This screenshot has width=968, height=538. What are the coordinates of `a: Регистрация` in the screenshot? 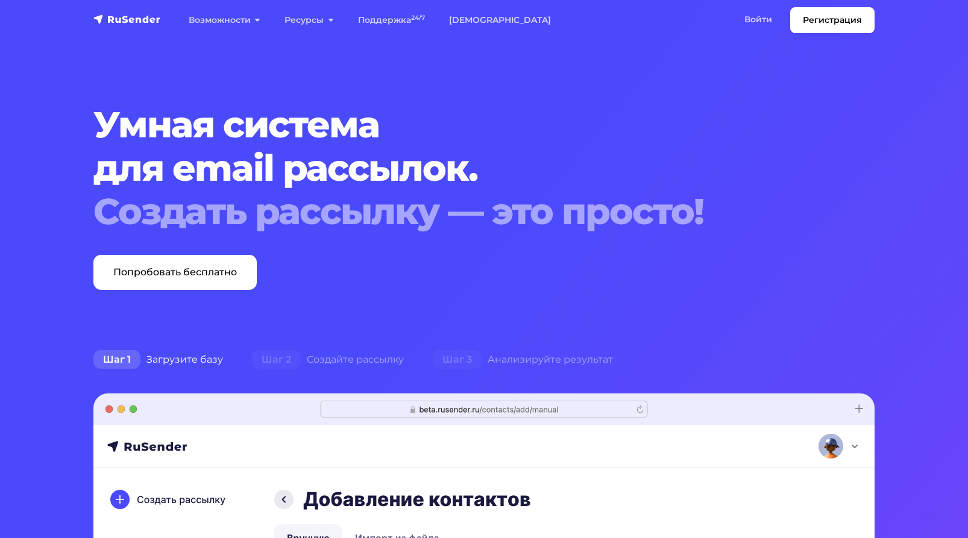 It's located at (833, 20).